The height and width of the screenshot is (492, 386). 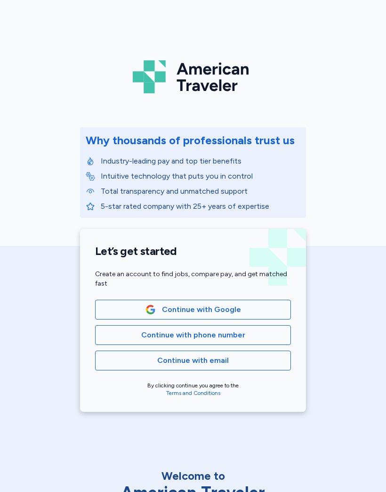 I want to click on button: Continue with phone number, so click(x=193, y=335).